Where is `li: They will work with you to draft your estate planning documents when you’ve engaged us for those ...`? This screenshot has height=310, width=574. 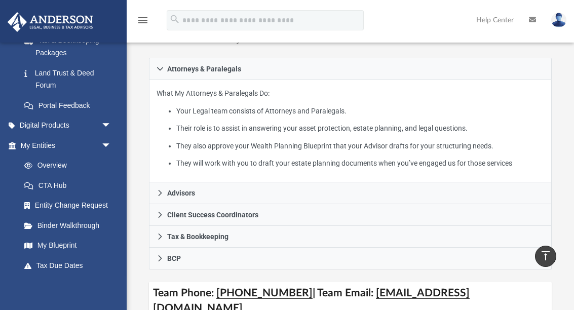 li: They will work with you to draft your estate planning documents when you’ve engaged us for those ... is located at coordinates (360, 163).